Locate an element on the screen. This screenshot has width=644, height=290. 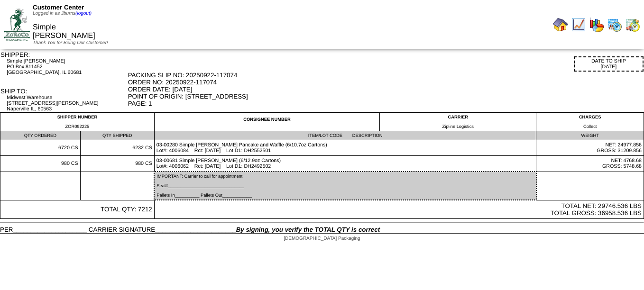
td: ITEM/LOT CODE DESCRIPTION is located at coordinates (345, 135).